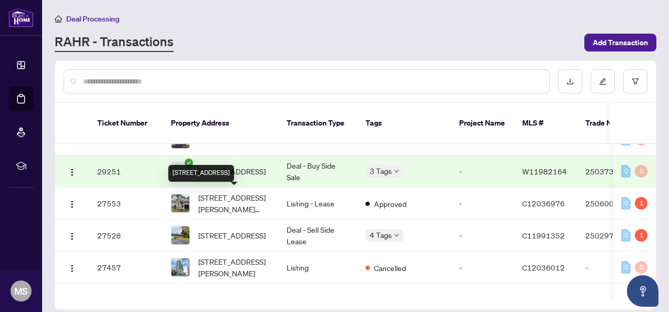 The image size is (669, 312). Describe the element at coordinates (126, 124) in the screenshot. I see `th: Ticket Number` at that location.